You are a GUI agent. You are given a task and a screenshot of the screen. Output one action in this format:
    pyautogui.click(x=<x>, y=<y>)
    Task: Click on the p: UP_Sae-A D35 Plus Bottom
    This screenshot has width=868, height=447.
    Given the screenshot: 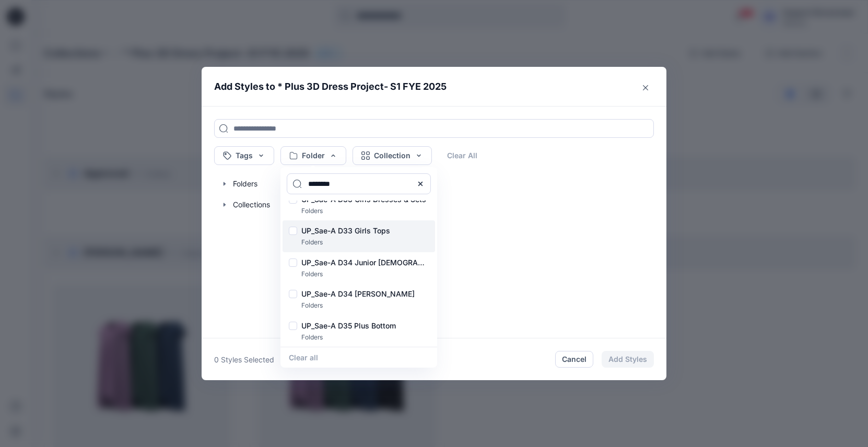 What is the action you would take?
    pyautogui.click(x=349, y=326)
    